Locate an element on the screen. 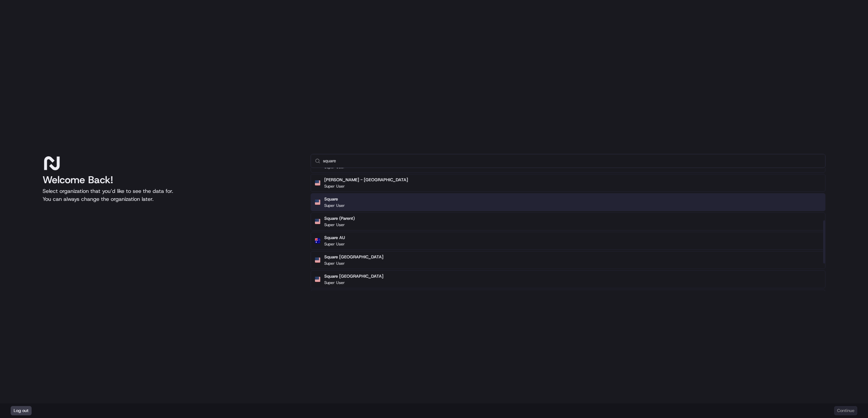 This screenshot has width=868, height=418. p: Select organization that you’d like to see the data for. You can always change the organization l... is located at coordinates (171, 196).